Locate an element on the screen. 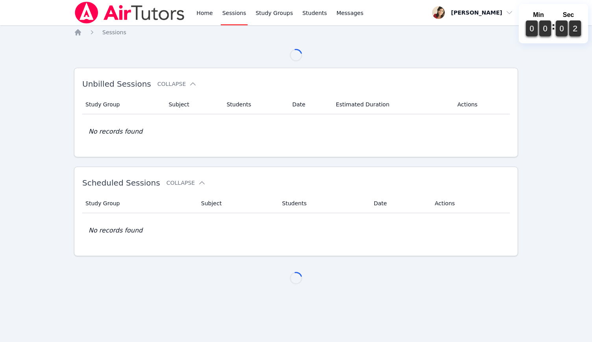 The width and height of the screenshot is (592, 342). nav: Breadcrumb is located at coordinates (296, 32).